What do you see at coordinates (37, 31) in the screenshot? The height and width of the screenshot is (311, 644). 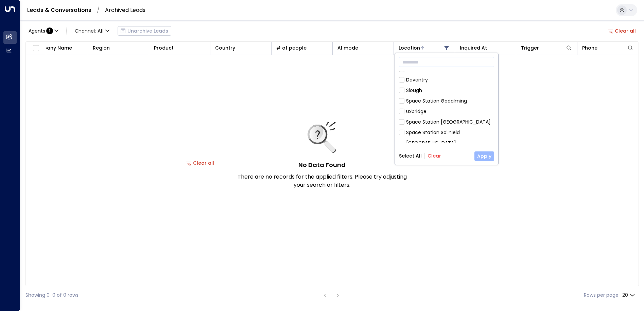 I see `span: Agents` at bounding box center [37, 31].